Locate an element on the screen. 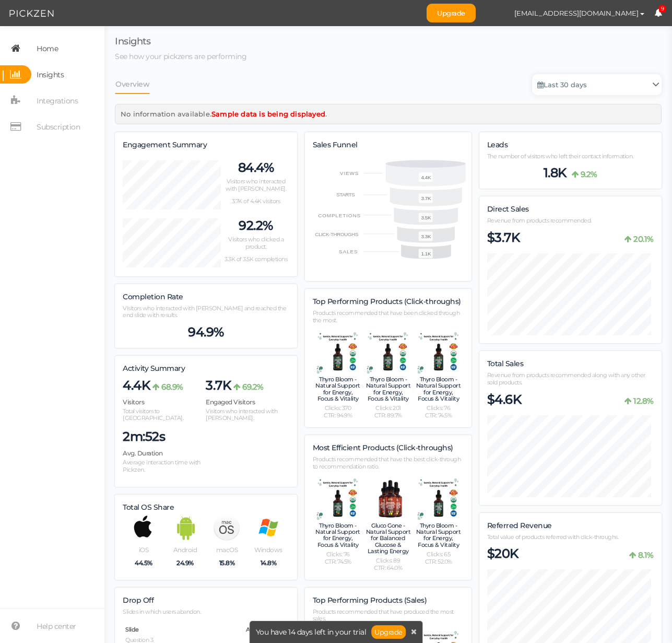 The width and height of the screenshot is (672, 643). b: 9.2% is located at coordinates (589, 174).